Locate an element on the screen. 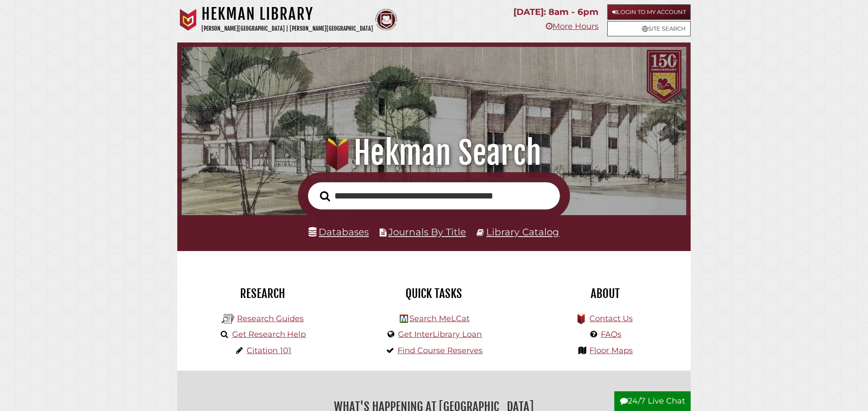 Image resolution: width=868 pixels, height=411 pixels. a: Get Research Help is located at coordinates (269, 334).